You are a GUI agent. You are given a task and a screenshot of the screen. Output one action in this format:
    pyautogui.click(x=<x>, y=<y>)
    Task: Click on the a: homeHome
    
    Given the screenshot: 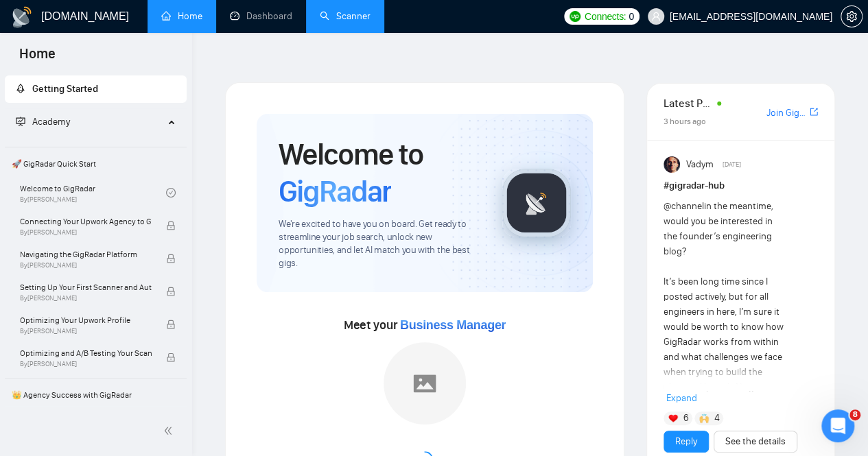 What is the action you would take?
    pyautogui.click(x=182, y=16)
    